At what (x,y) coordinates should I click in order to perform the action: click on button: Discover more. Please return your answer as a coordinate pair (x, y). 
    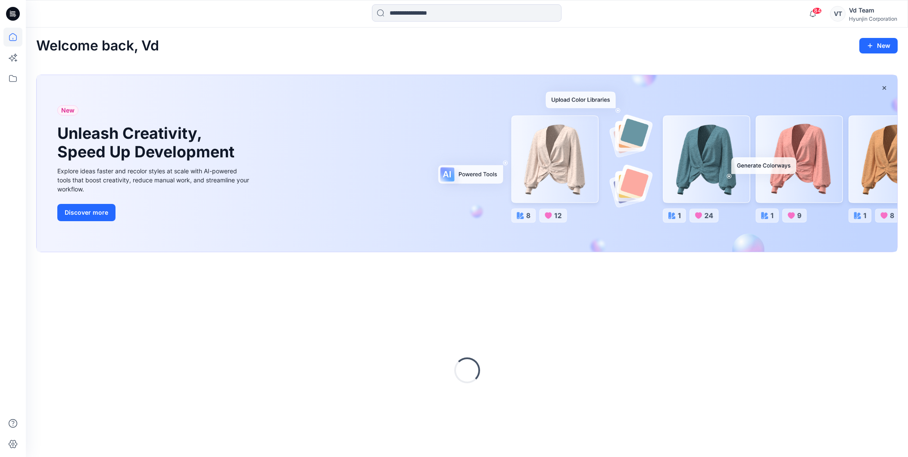
    Looking at the image, I should click on (86, 212).